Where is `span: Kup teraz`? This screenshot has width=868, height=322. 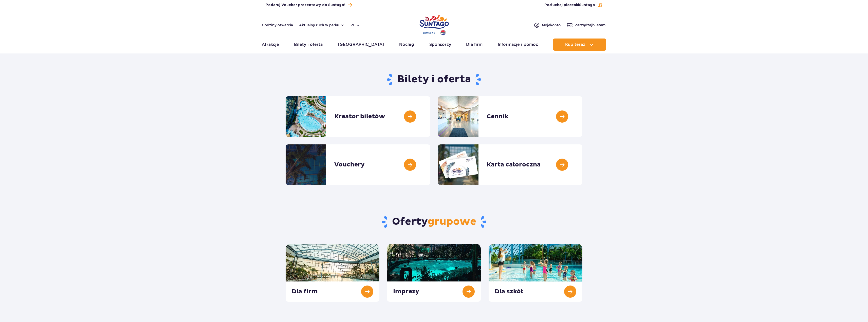 span: Kup teraz is located at coordinates (576, 44).